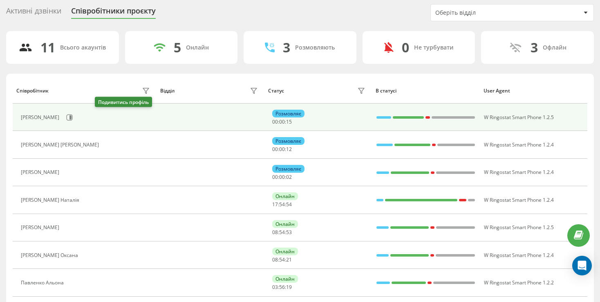  I want to click on div: В статусі, so click(425, 91).